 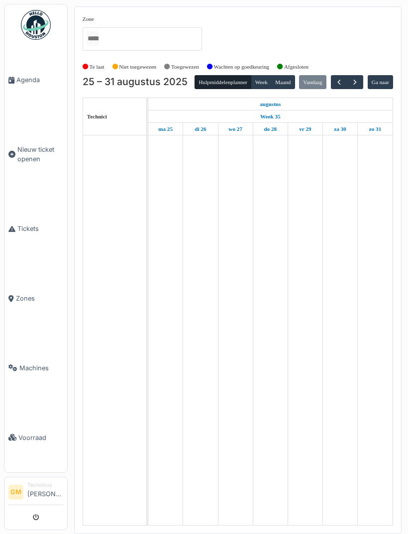 What do you see at coordinates (16, 492) in the screenshot?
I see `li: GM` at bounding box center [16, 492].